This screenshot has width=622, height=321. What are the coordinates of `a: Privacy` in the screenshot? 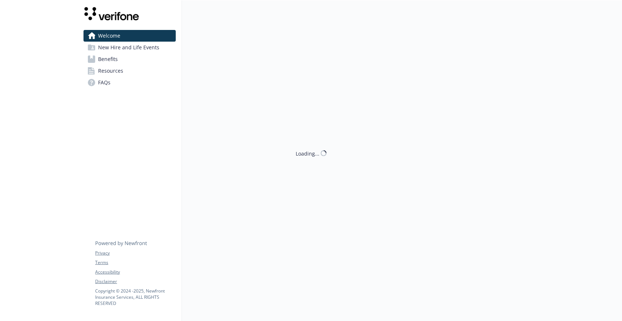 It's located at (135, 253).